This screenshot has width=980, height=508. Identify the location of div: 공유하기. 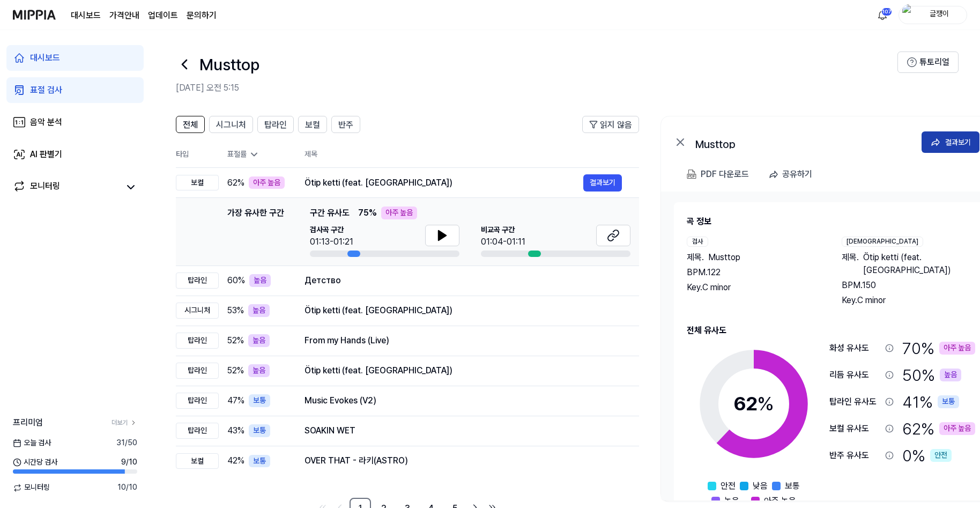
(797, 174).